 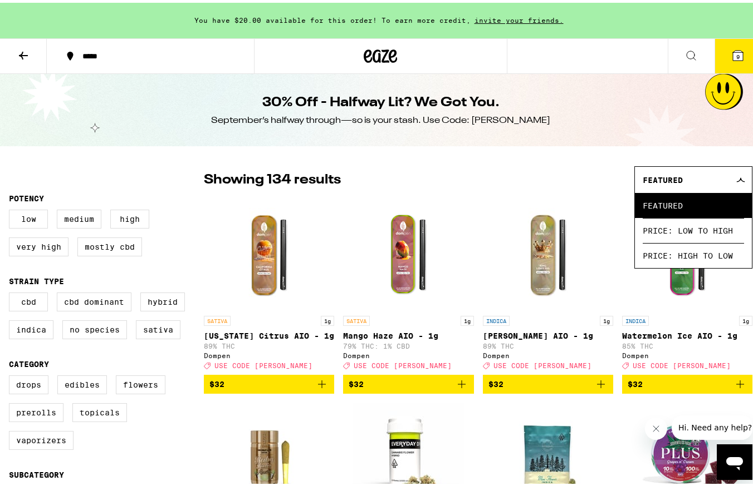 What do you see at coordinates (687, 284) in the screenshot?
I see `a: Open page for Watermelon Ice AIO - 1g from Dompen` at bounding box center [687, 284].